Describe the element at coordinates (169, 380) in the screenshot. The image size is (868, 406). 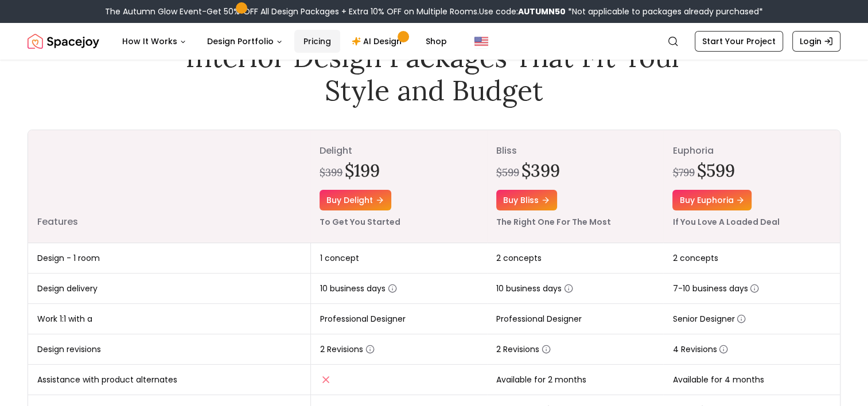
I see `td: Assistance with product alternates` at that location.